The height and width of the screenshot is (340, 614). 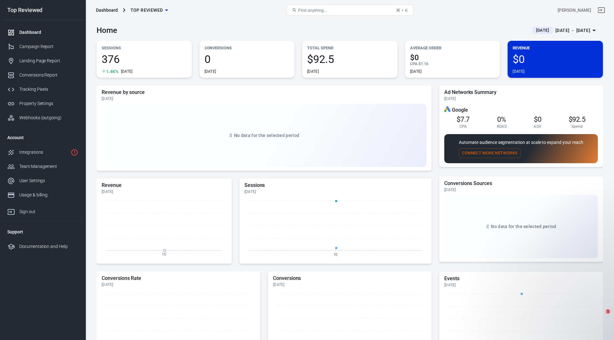 I want to click on li: Support, so click(x=43, y=232).